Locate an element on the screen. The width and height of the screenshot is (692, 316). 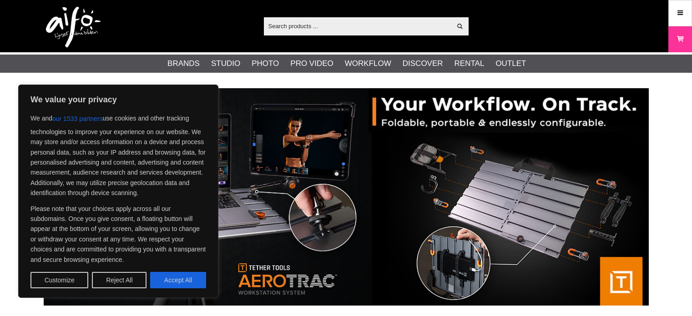
button: Accept All is located at coordinates (178, 280).